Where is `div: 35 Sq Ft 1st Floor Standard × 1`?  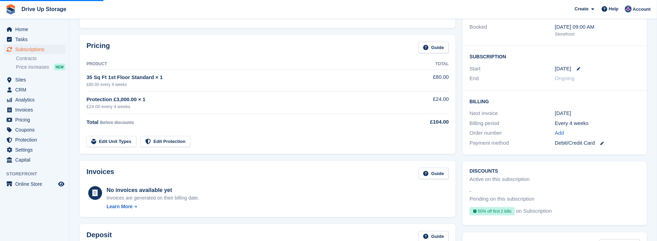
div: 35 Sq Ft 1st Floor Standard × 1 is located at coordinates (240, 77).